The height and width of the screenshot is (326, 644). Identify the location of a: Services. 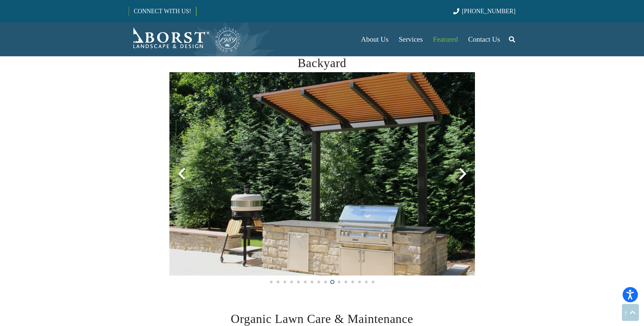
(411, 39).